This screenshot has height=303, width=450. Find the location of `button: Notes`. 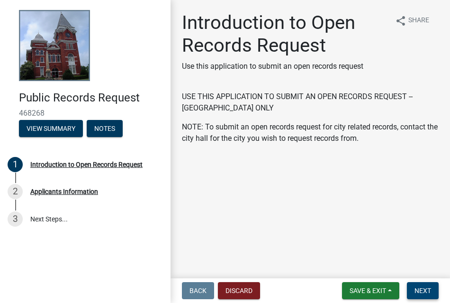

button: Notes is located at coordinates (105, 129).